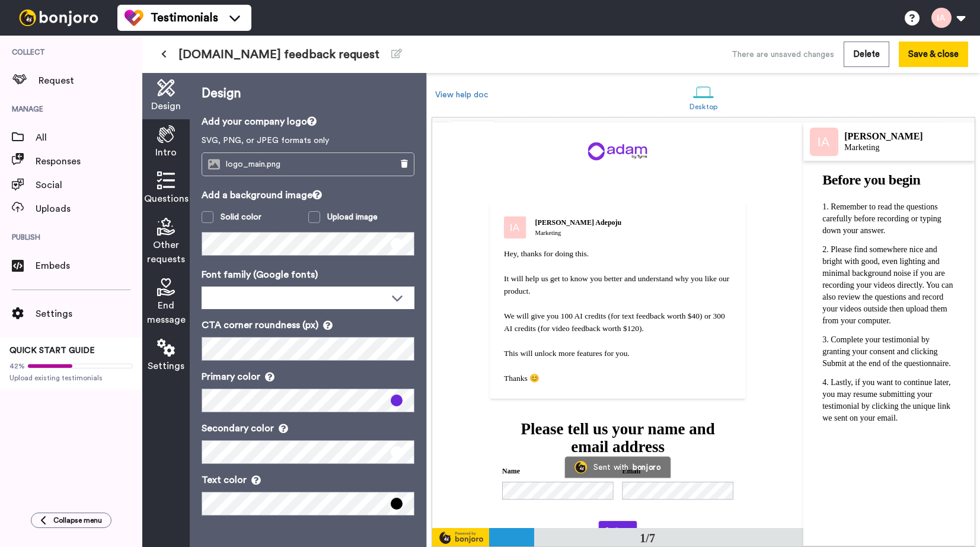 The image size is (980, 547). Describe the element at coordinates (166, 199) in the screenshot. I see `span: Questions` at that location.